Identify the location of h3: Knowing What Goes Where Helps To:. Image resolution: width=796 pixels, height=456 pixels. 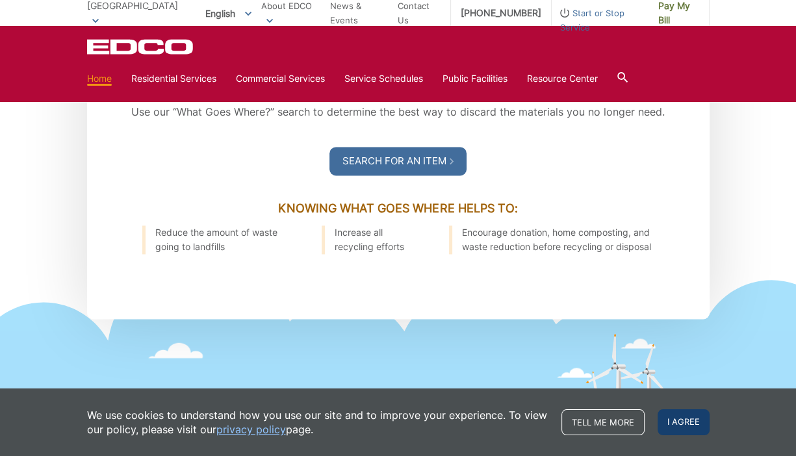
(398, 209).